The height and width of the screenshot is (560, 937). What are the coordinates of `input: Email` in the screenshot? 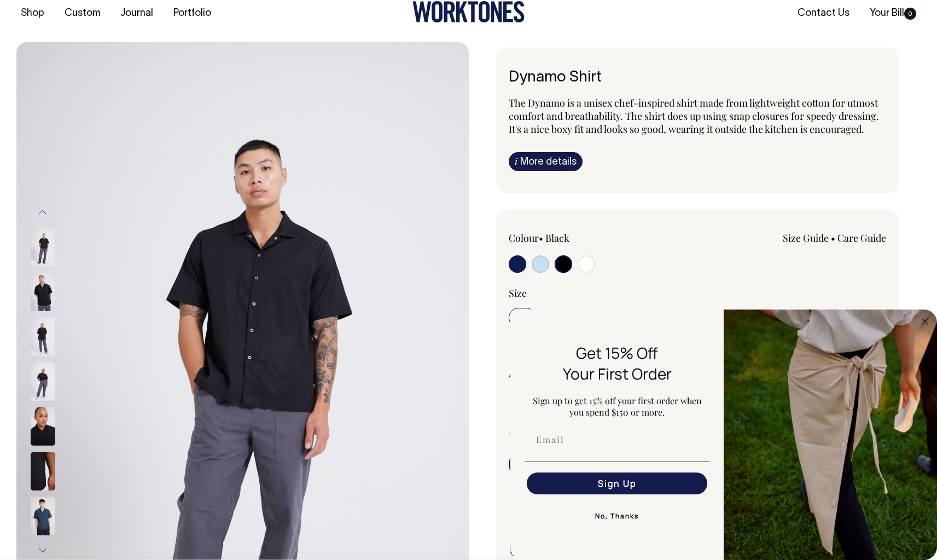 It's located at (617, 439).